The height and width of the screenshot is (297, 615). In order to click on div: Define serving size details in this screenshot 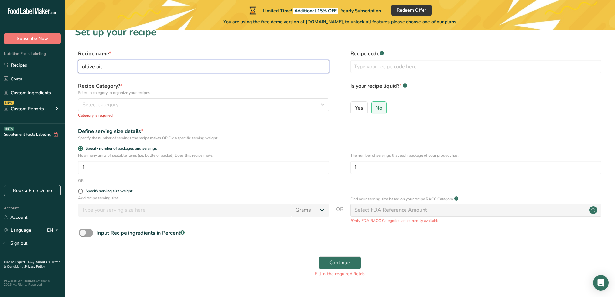, I will do `click(204, 131)`.